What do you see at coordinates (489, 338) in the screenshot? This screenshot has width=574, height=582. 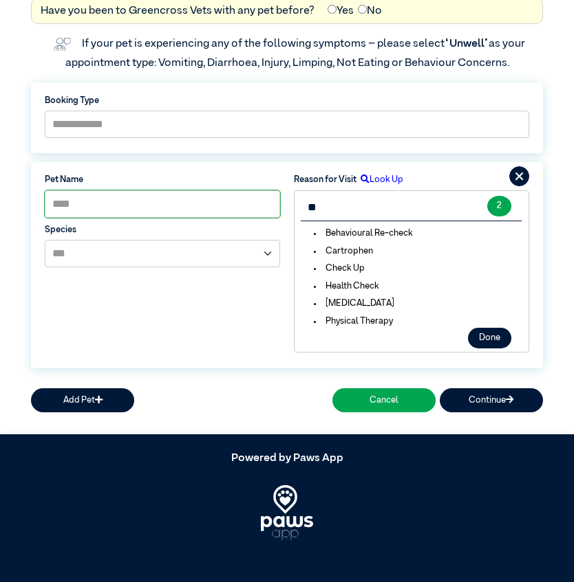 I see `button: Done` at bounding box center [489, 338].